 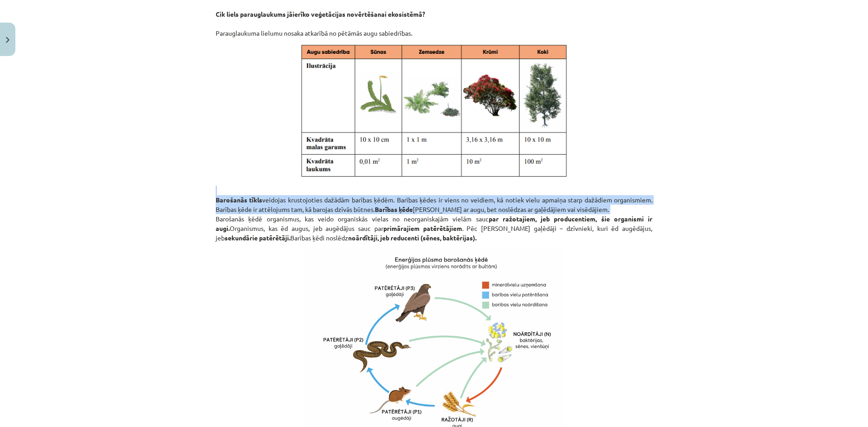 I want to click on strong: Cik liels parauglaukums jāierīko veģetācijas novērtēšanai ekosistēmā?, so click(x=320, y=14).